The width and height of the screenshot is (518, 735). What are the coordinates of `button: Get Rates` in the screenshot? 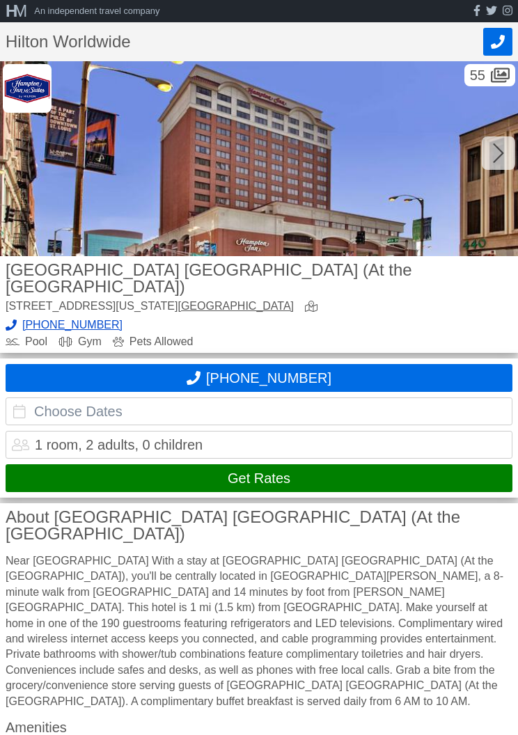 It's located at (259, 478).